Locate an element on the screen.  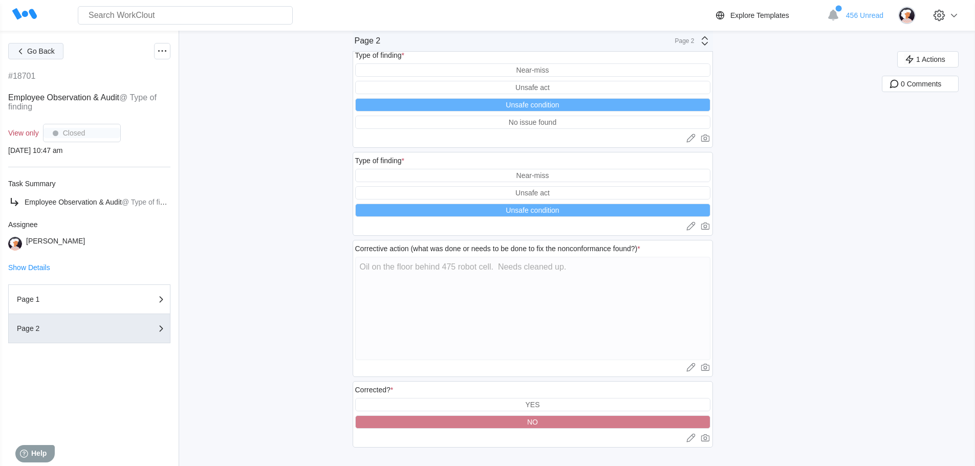
div: Corrected? is located at coordinates (374, 390).